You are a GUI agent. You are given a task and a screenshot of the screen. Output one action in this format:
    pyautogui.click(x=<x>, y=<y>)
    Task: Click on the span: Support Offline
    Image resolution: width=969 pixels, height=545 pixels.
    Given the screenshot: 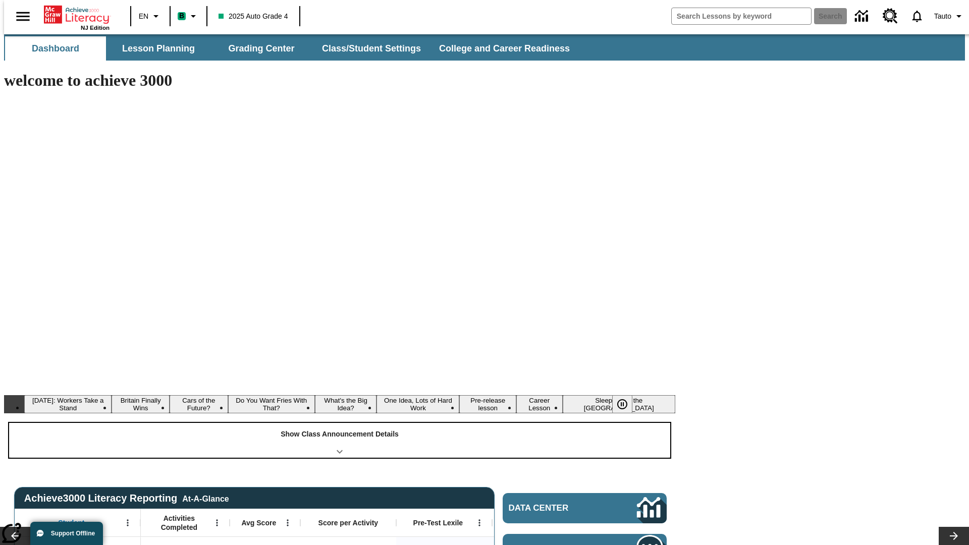 What is the action you would take?
    pyautogui.click(x=73, y=534)
    